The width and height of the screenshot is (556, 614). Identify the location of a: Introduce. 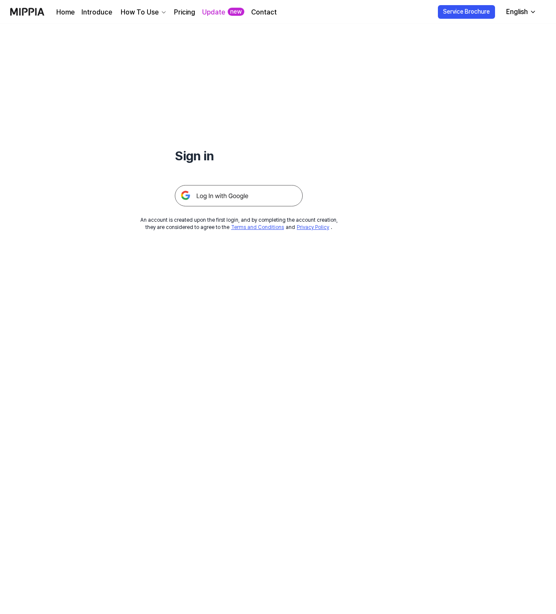
(97, 12).